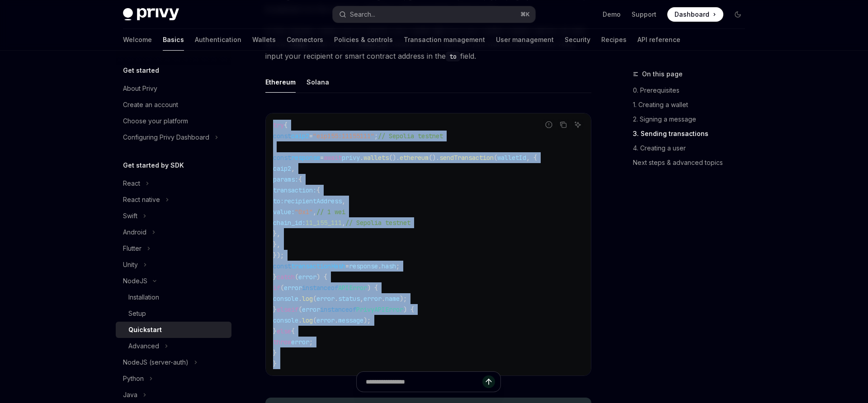  What do you see at coordinates (563, 125) in the screenshot?
I see `button: Copy the contents from the code block` at bounding box center [563, 125].